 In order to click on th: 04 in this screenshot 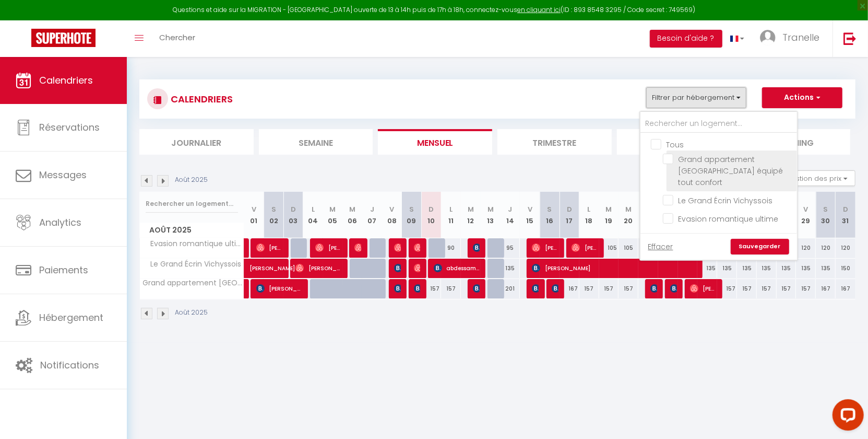, I will do `click(313, 214)`.